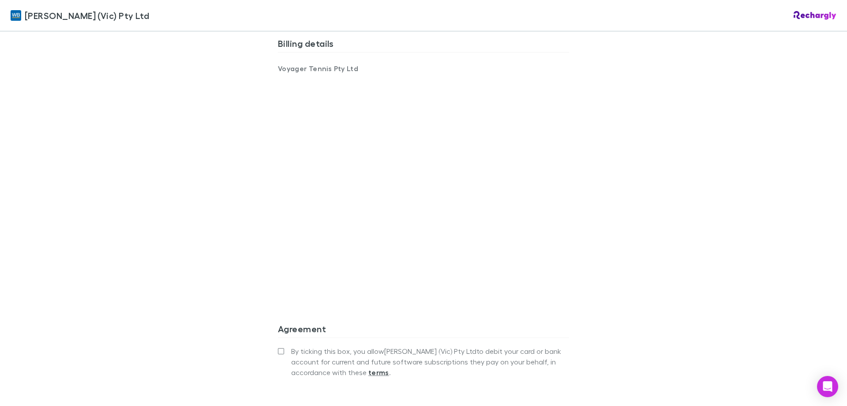  Describe the element at coordinates (424, 45) in the screenshot. I see `h3: Billing details` at that location.